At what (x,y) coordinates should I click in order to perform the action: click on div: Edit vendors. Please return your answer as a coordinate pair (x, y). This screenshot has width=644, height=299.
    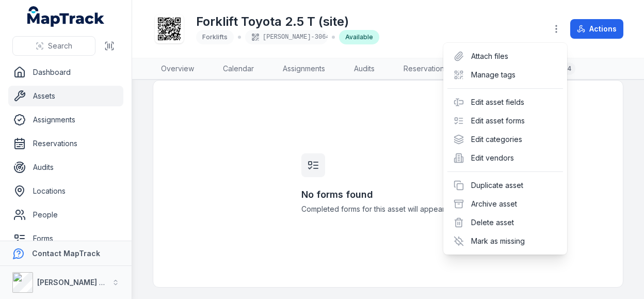
    Looking at the image, I should click on (505, 158).